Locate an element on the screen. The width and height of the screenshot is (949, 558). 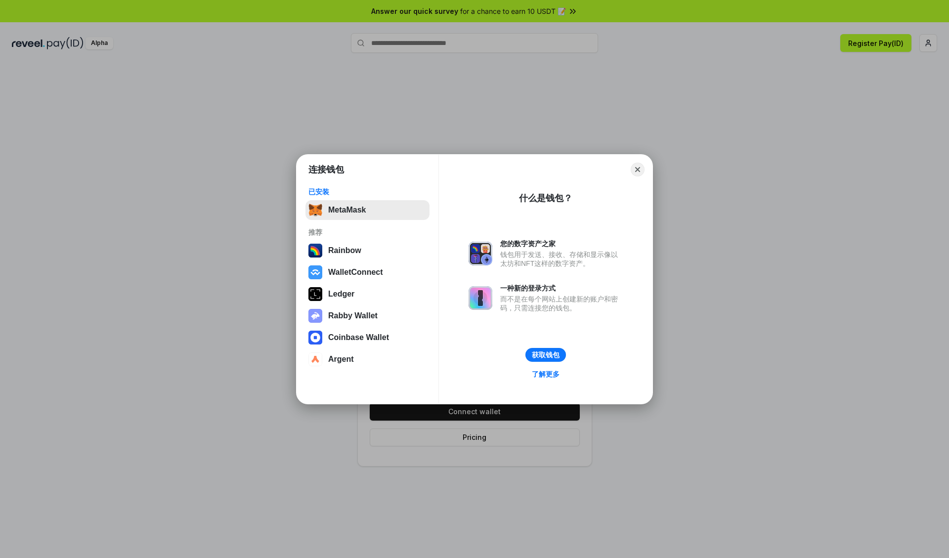
div: 推荐 is located at coordinates (367, 232).